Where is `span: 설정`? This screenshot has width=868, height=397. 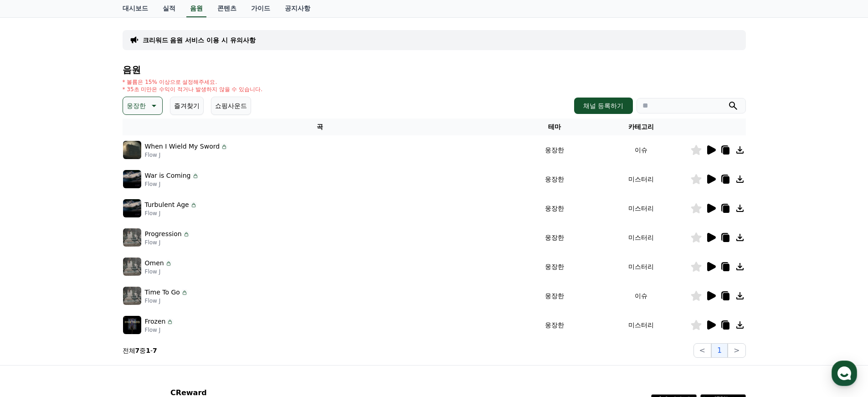 span: 설정 is located at coordinates (147, 307).